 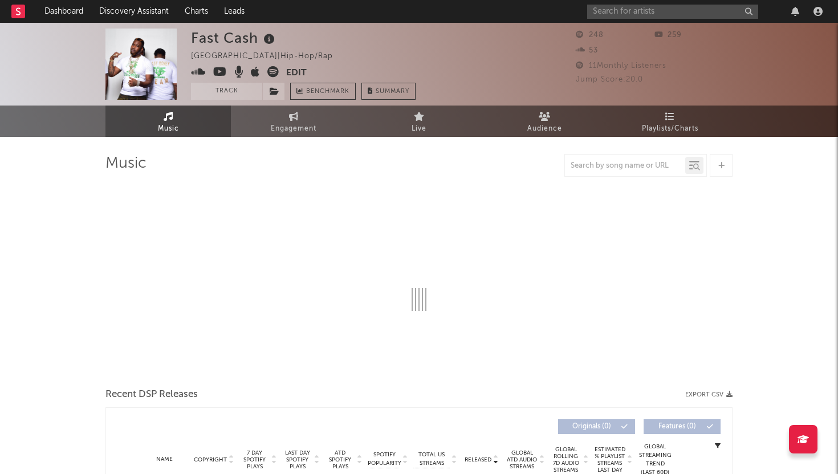 What do you see at coordinates (677, 426) in the screenshot?
I see `span: Features ( 0 )` at bounding box center [677, 426].